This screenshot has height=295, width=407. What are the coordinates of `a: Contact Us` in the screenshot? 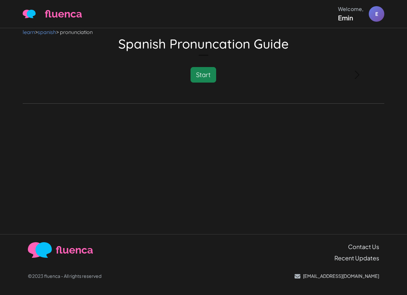 It's located at (364, 247).